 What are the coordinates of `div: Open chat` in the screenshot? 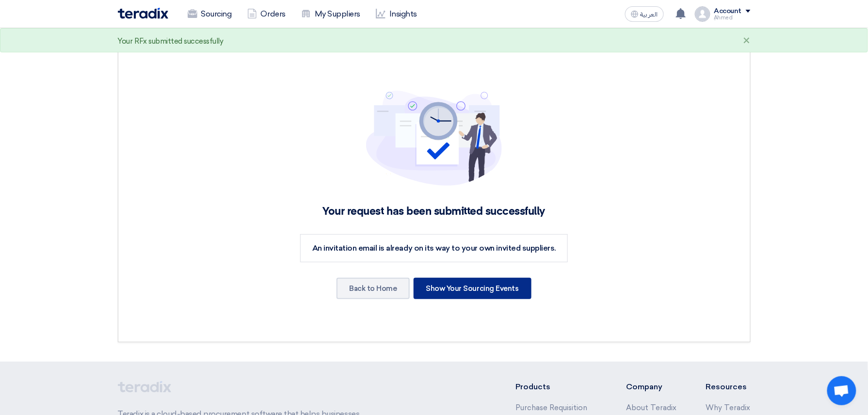 It's located at (842, 391).